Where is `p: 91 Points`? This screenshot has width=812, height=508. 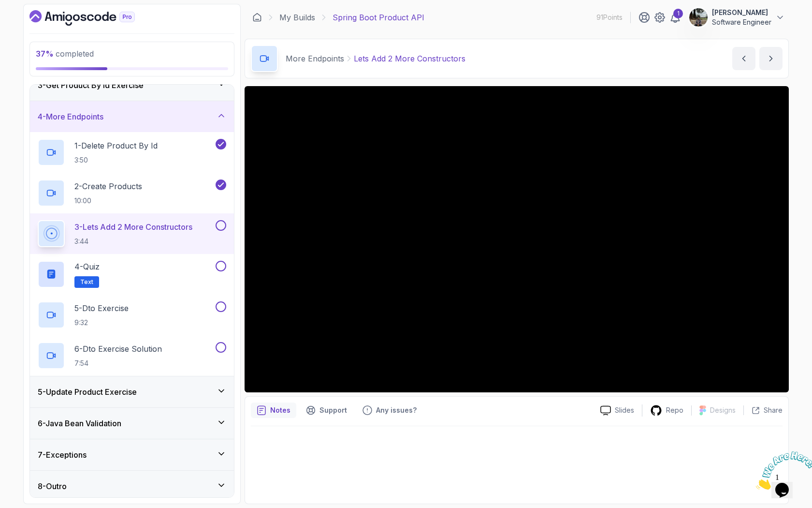 p: 91 Points is located at coordinates (610, 18).